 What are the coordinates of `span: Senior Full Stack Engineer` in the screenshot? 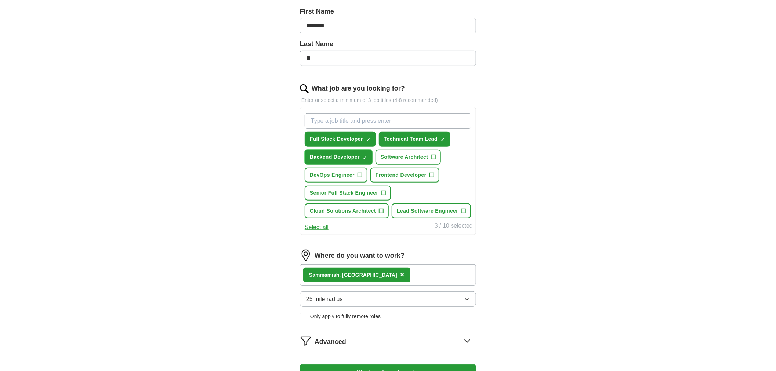 It's located at (344, 193).